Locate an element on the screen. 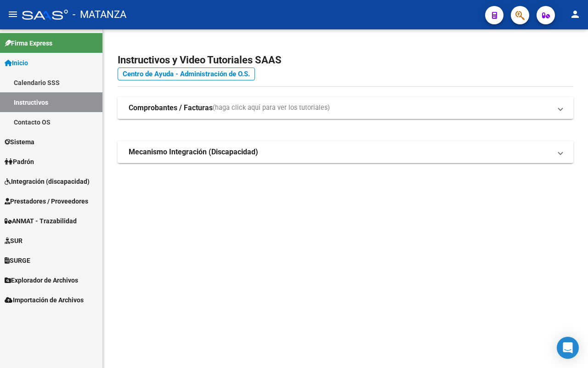 This screenshot has height=368, width=588. strong: Mecanismo Integración (Discapacidad) is located at coordinates (193, 152).